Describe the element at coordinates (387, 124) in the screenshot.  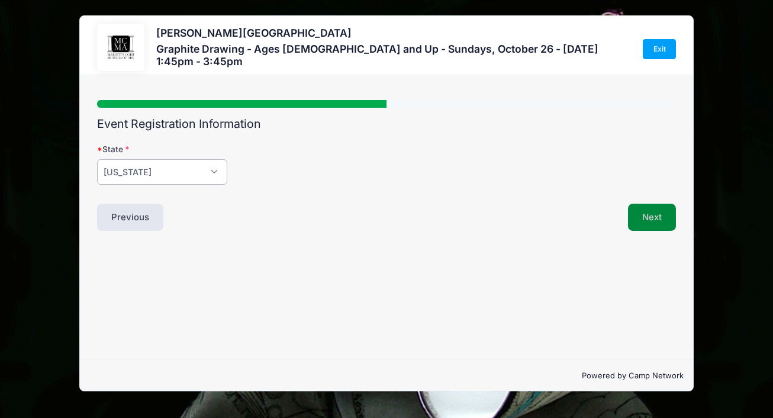
I see `h2: Event Registration Information` at that location.